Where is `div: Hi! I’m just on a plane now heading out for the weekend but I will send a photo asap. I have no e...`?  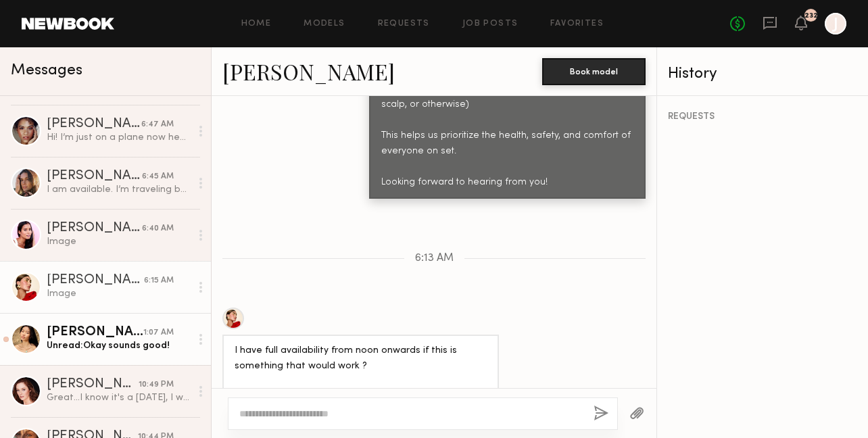 div: Hi! I’m just on a plane now heading out for the weekend but I will send a photo asap. I have no e... is located at coordinates (119, 137).